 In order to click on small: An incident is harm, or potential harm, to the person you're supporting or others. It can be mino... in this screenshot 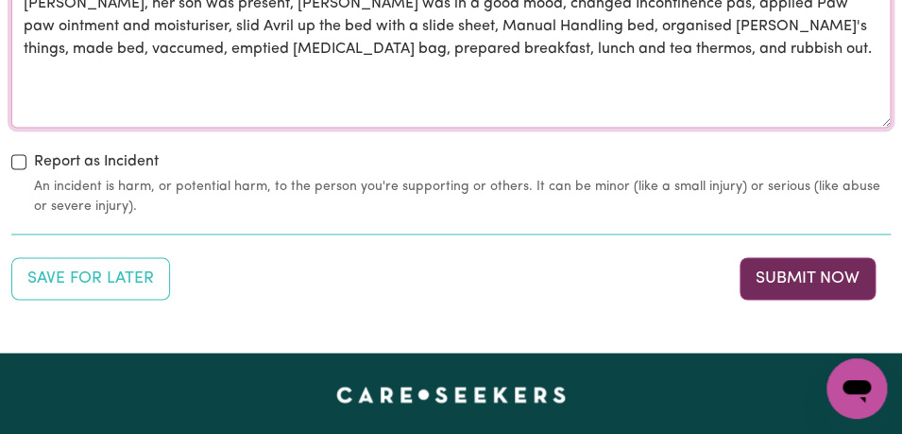, I will do `click(462, 197)`.